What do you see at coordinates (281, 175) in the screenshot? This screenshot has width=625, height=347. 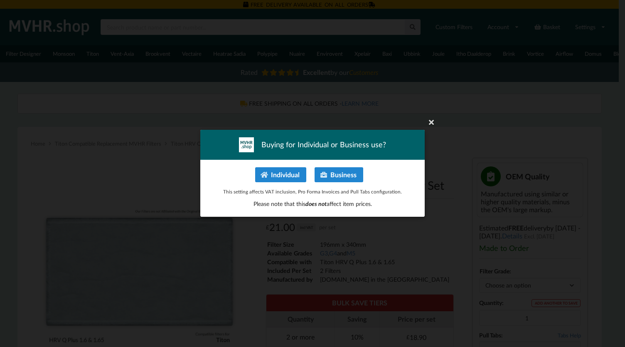 I see `button: Individual` at bounding box center [281, 175].